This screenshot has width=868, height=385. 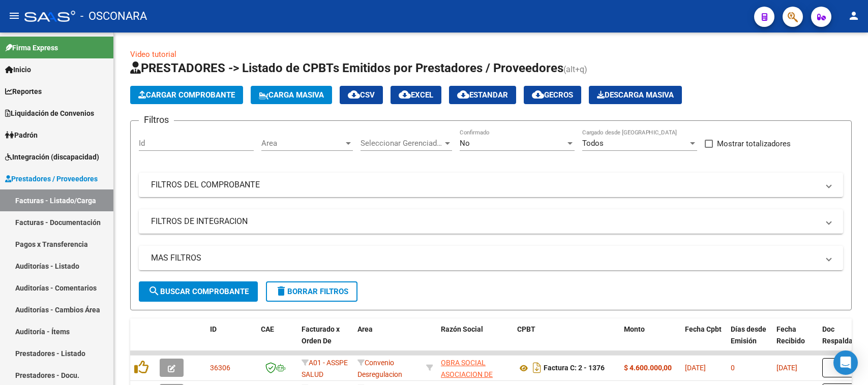 I want to click on datatable-header-cell: CAE, so click(x=277, y=341).